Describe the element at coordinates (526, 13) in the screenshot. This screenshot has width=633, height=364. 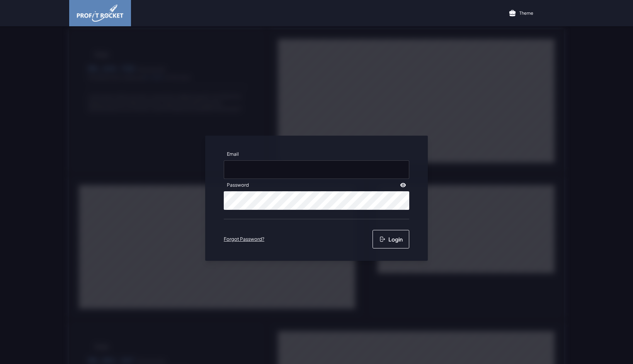
I see `p: Theme` at that location.